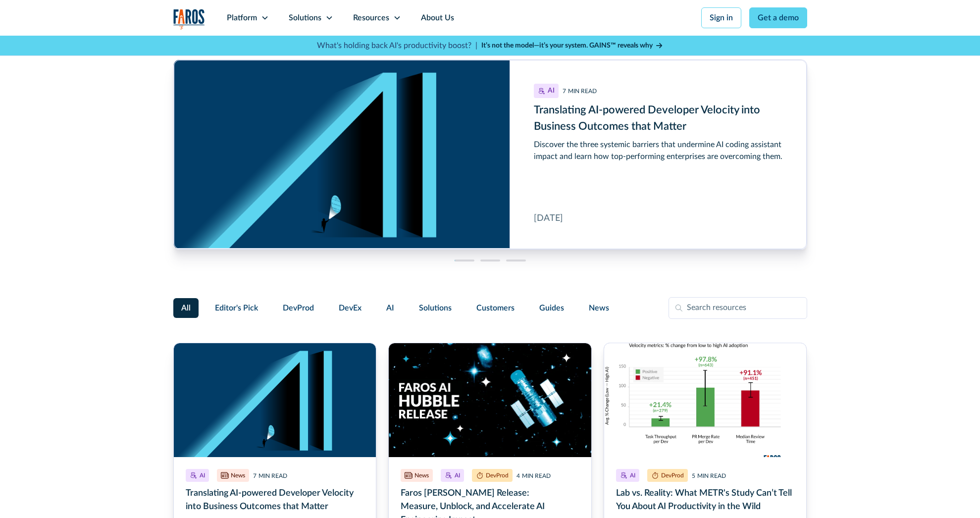 This screenshot has width=980, height=518. What do you see at coordinates (490, 309) in the screenshot?
I see `form: Filter Form` at bounding box center [490, 309].